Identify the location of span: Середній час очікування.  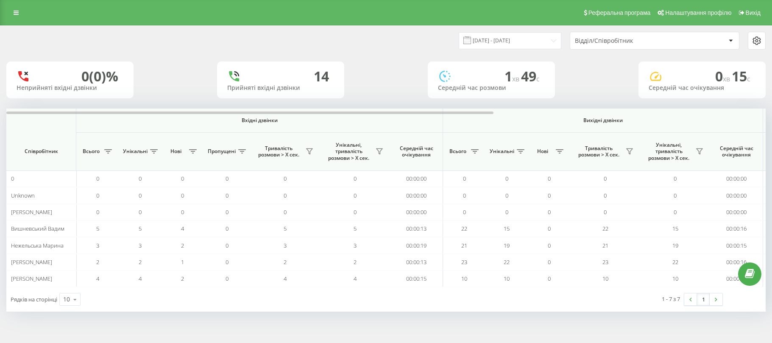
(416, 151).